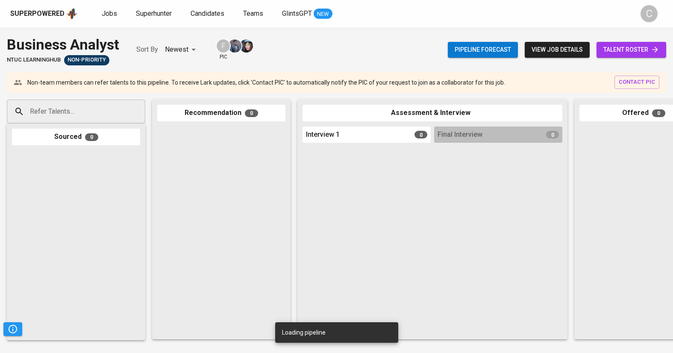  I want to click on div: C, so click(649, 14).